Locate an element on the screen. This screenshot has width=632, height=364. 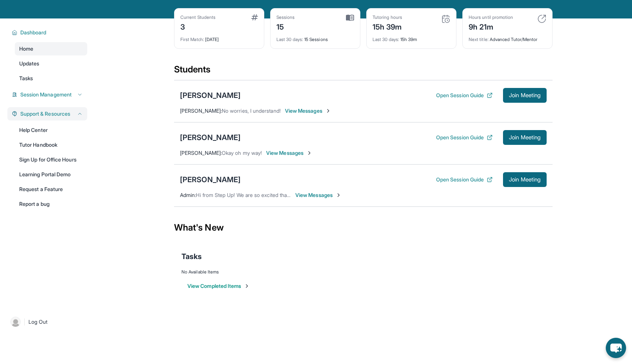
a: Tutor Handbook is located at coordinates (51, 145).